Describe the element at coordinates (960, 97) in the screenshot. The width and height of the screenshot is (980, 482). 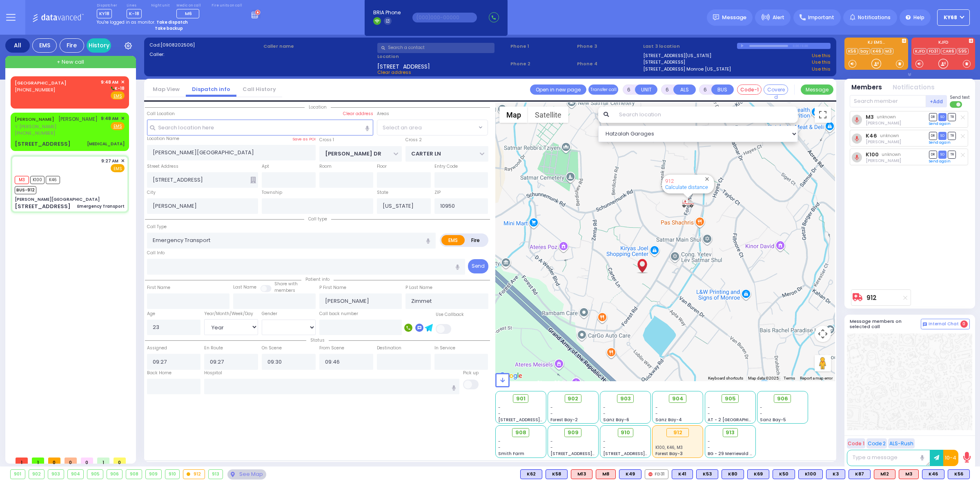
I see `span: Send text` at that location.